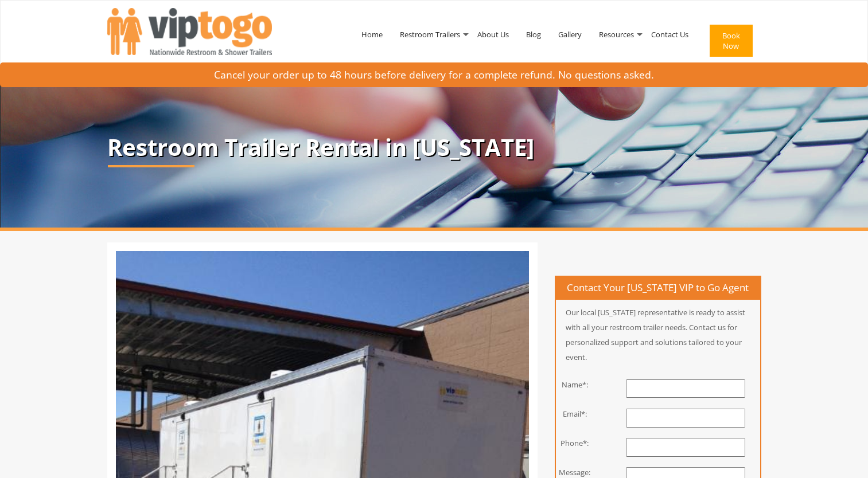 This screenshot has height=478, width=868. Describe the element at coordinates (371, 34) in the screenshot. I see `a: Home` at that location.